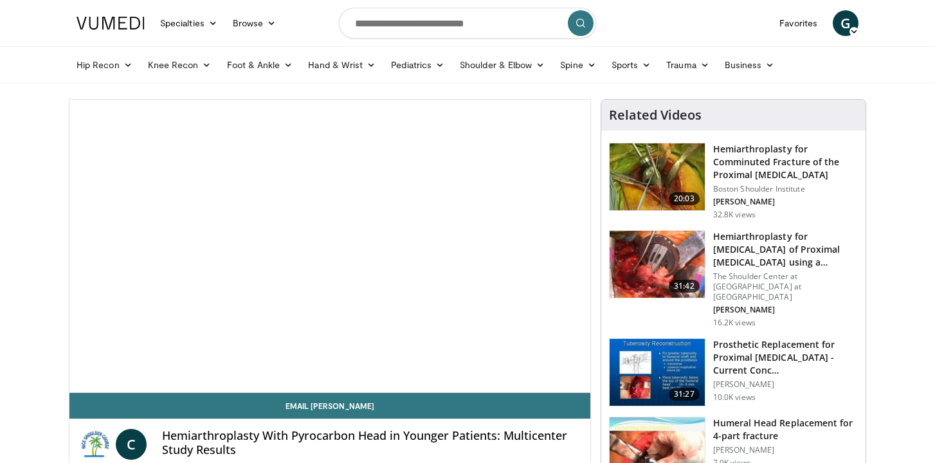 The width and height of the screenshot is (935, 463). What do you see at coordinates (131, 444) in the screenshot?
I see `span: C` at bounding box center [131, 444].